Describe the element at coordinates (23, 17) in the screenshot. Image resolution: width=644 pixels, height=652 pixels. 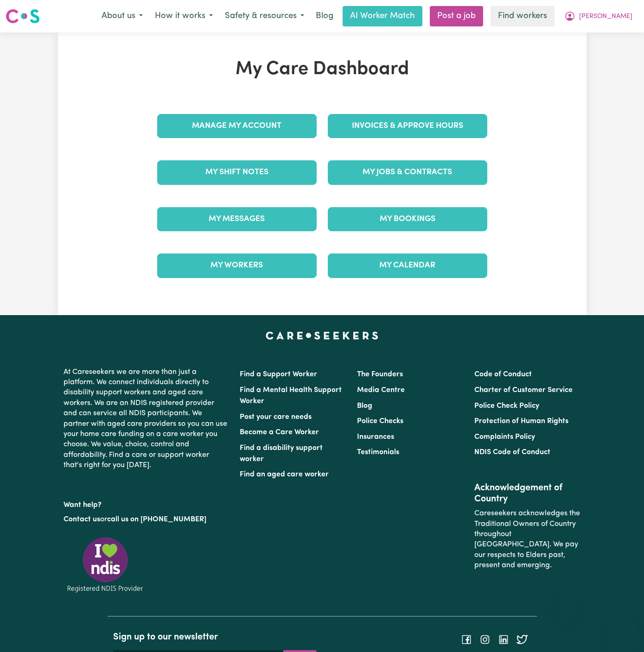
I see `img: Careseekers logo` at that location.